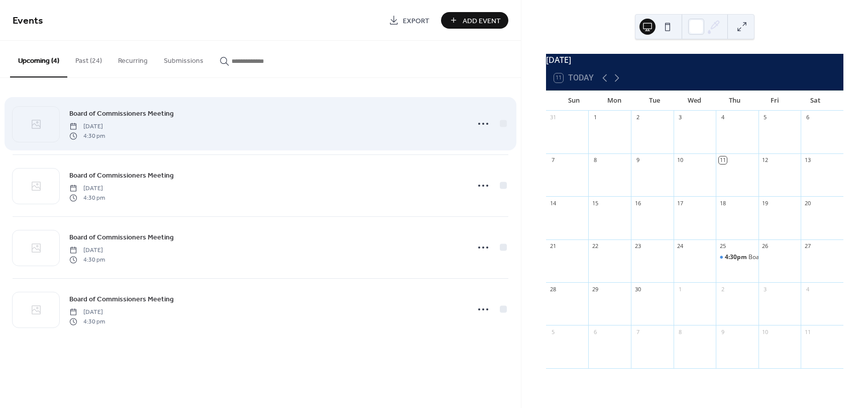  I want to click on div: 16, so click(637, 203).